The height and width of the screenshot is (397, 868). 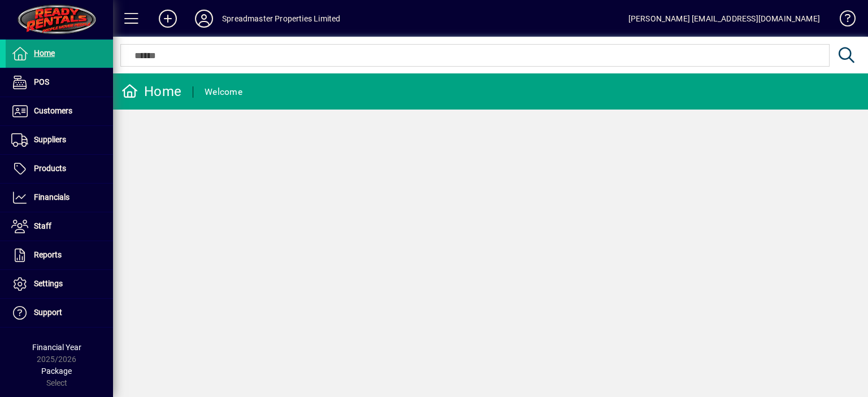 I want to click on a: Knowledge Base, so click(x=842, y=20).